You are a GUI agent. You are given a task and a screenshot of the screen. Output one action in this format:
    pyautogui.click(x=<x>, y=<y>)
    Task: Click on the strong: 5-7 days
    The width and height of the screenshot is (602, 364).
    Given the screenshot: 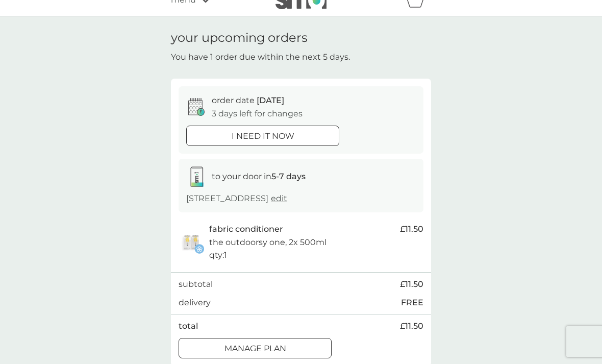 What is the action you would take?
    pyautogui.click(x=288, y=176)
    